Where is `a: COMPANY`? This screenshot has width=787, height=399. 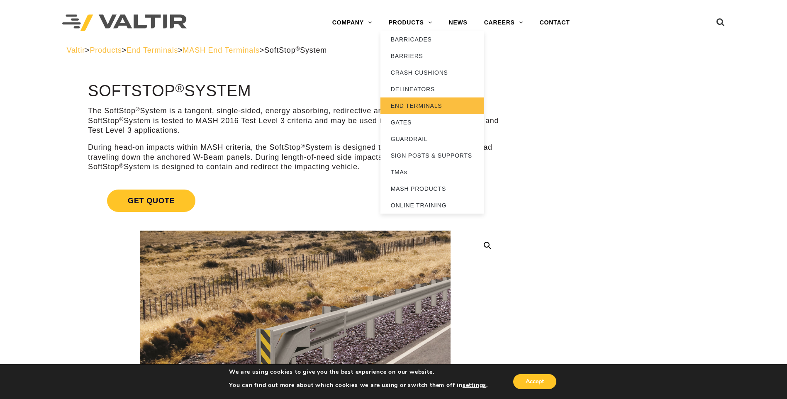
a: COMPANY is located at coordinates (352, 23).